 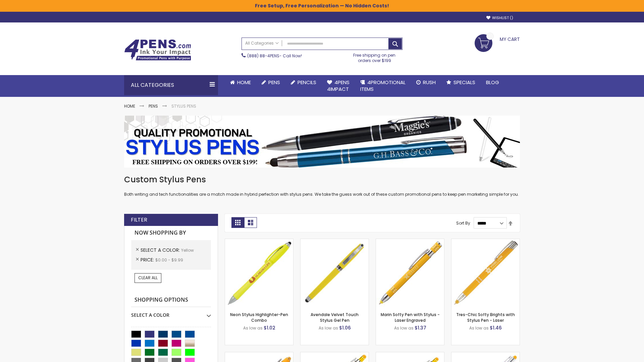 What do you see at coordinates (410, 273) in the screenshot?
I see `img: Marin Softy Pen with Stylus - Laser Engraved-Yellow` at bounding box center [410, 273].